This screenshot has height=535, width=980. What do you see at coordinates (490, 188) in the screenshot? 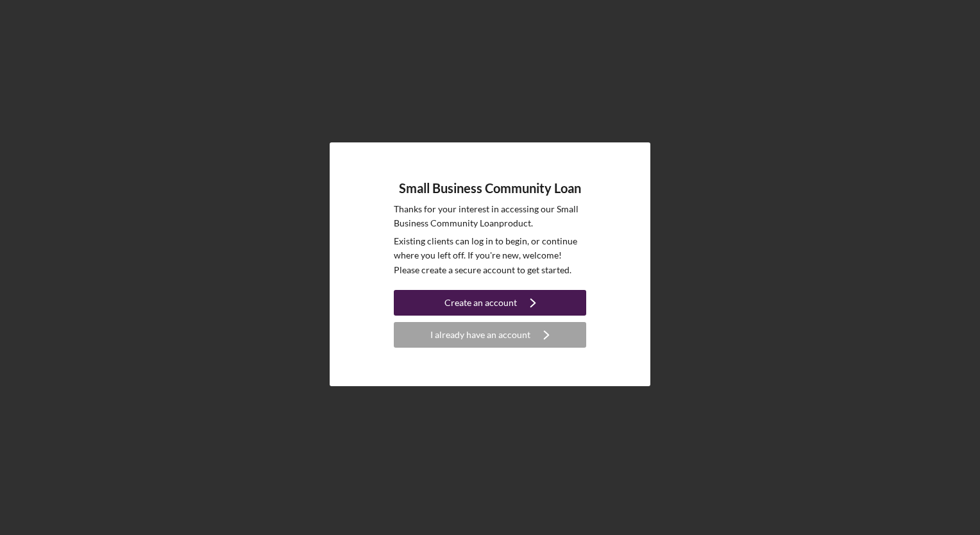
I see `h4: Small Business Community Loan` at bounding box center [490, 188].